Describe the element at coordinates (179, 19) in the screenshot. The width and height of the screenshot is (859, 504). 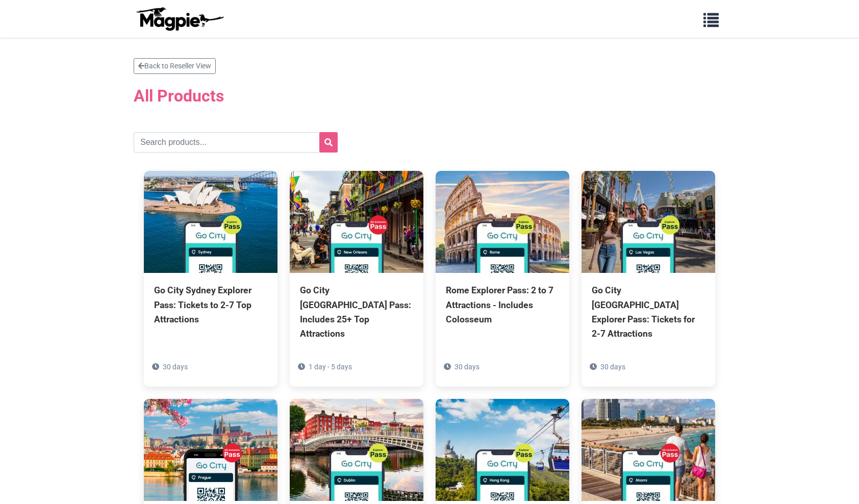
I see `img: logo-ab69f6fb50320c5b225c76a69d11143b.png` at that location.